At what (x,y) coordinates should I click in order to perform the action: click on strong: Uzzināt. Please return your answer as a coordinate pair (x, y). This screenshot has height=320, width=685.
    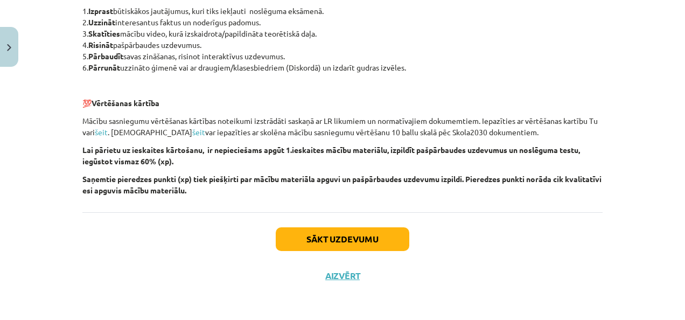
    Looking at the image, I should click on (102, 22).